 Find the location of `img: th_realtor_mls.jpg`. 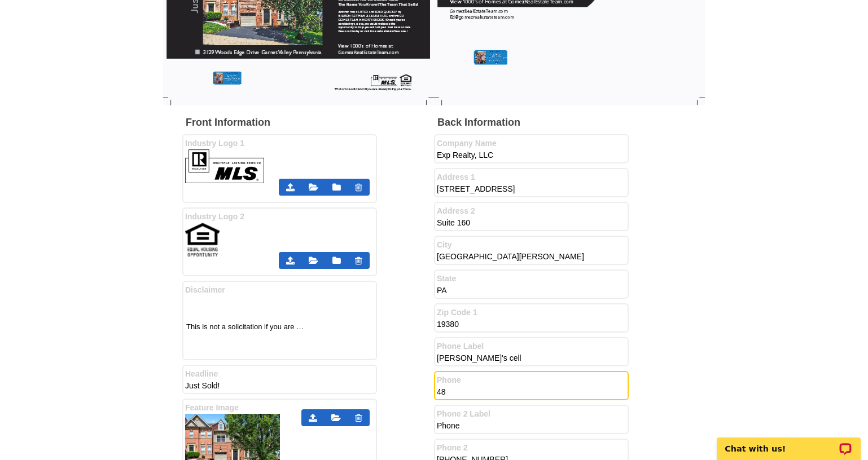

img: th_realtor_mls.jpg is located at coordinates (224, 166).